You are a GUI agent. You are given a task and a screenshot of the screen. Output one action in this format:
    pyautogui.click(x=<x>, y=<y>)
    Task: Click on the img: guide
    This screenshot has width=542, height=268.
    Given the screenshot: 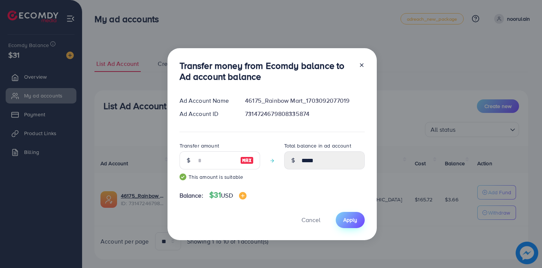 What is the action you would take?
    pyautogui.click(x=183, y=177)
    